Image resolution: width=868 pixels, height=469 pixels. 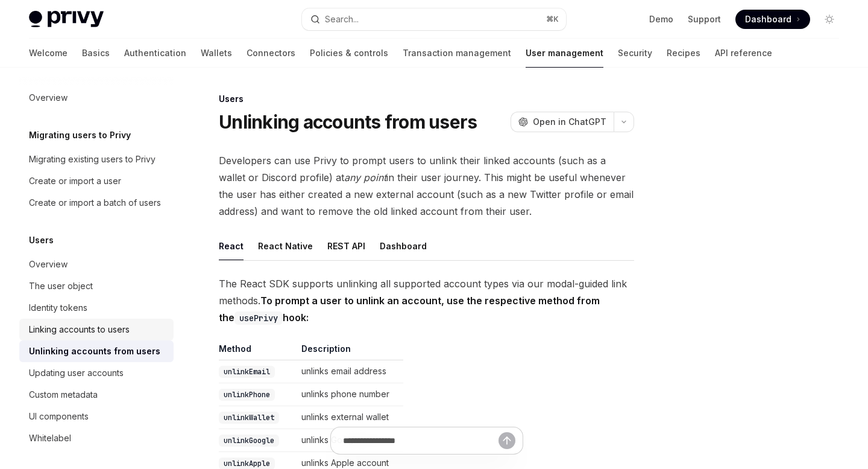 What do you see at coordinates (231, 246) in the screenshot?
I see `button: React` at bounding box center [231, 246].